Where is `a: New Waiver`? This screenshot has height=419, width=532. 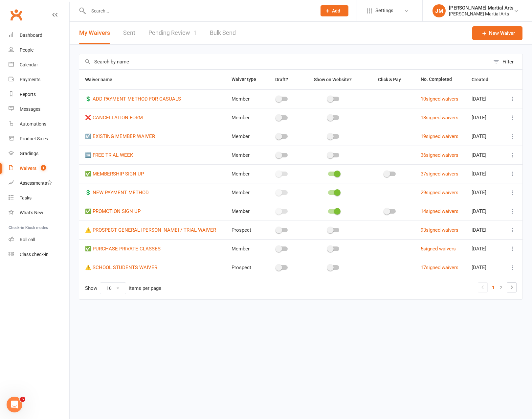 a: New Waiver is located at coordinates (497, 33).